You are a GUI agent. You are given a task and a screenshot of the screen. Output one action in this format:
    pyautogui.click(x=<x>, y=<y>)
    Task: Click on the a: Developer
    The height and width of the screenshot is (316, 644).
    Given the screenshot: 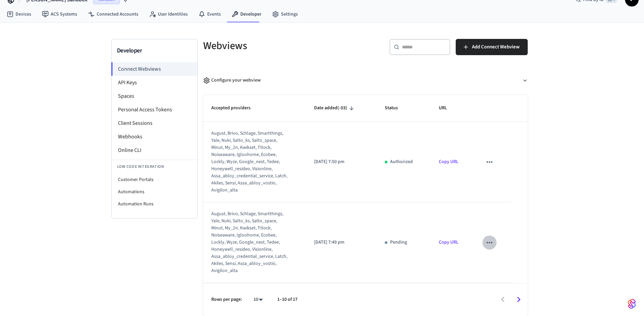 What is the action you would take?
    pyautogui.click(x=247, y=14)
    